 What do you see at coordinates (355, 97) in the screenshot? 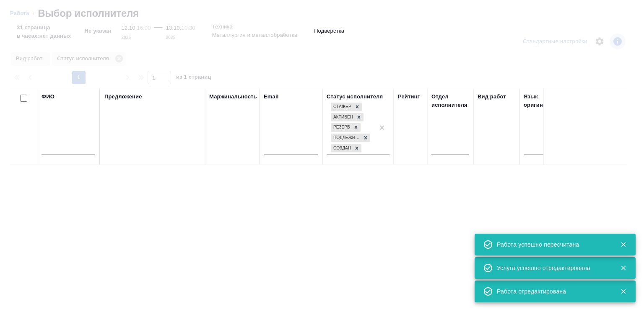
I see `div: Статус исполнителя` at bounding box center [355, 97].